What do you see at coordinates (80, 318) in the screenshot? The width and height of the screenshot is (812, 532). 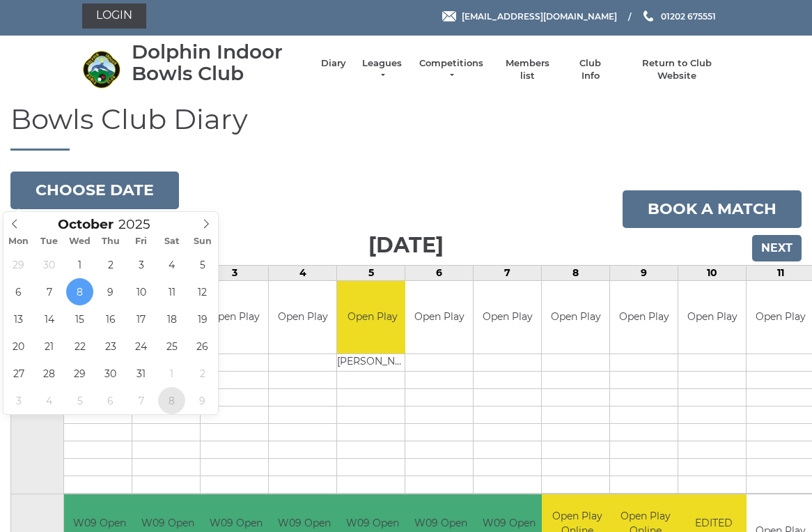 I see `span: October 15, 2025` at bounding box center [80, 318].